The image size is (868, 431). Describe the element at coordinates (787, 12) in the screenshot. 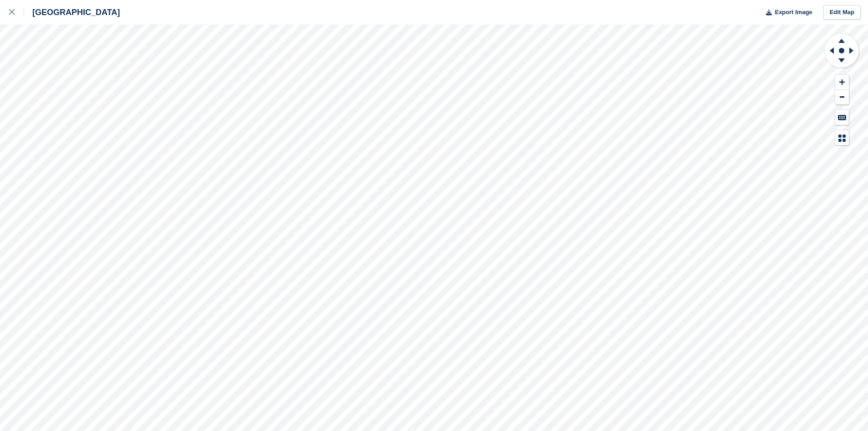

I see `button: Export Image` at that location.